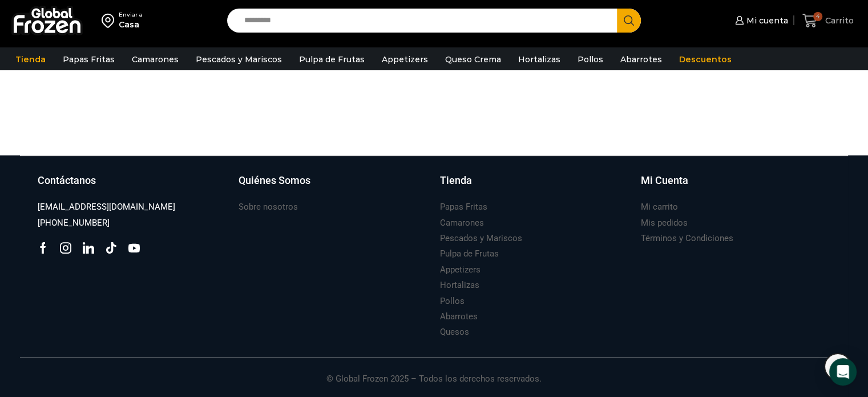  I want to click on a: Quesos, so click(454, 331).